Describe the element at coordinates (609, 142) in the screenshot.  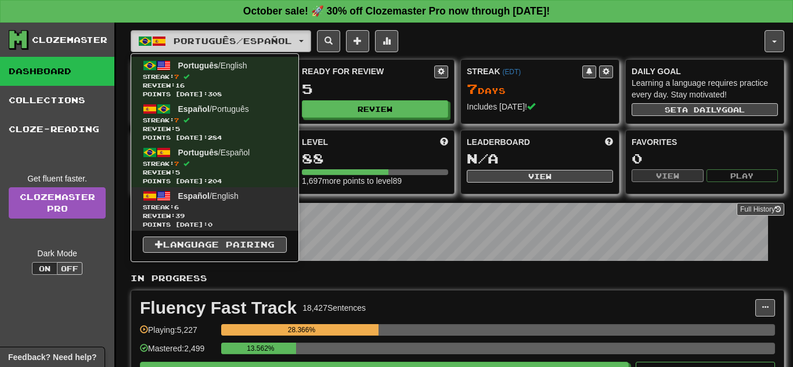
I see `span: This week in points, UTC` at that location.